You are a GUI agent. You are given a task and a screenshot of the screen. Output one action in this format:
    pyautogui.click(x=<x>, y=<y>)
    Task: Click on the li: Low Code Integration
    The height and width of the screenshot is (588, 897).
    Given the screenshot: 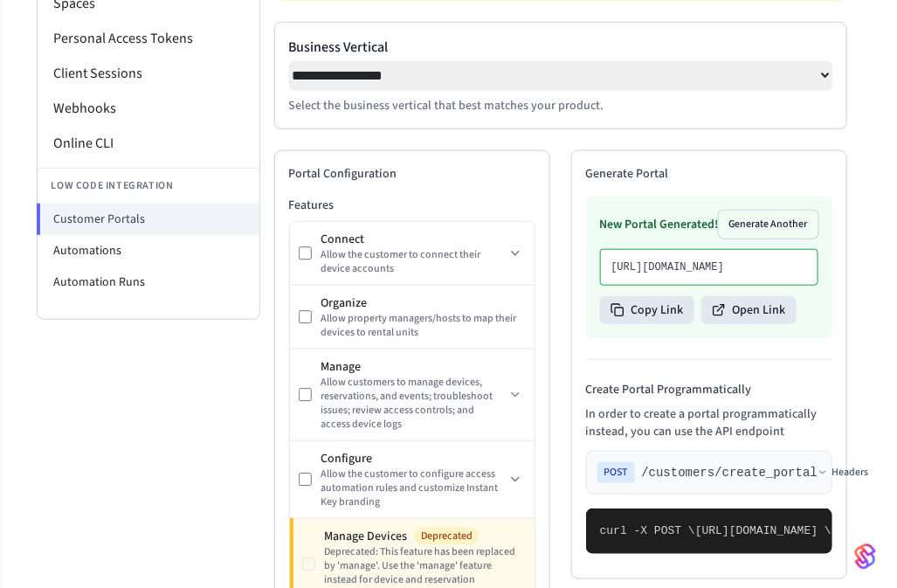 What is the action you would take?
    pyautogui.click(x=148, y=185)
    